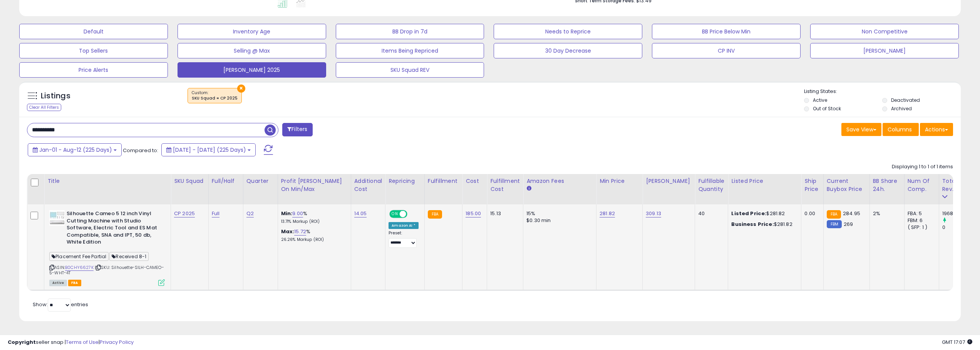 This screenshot has height=350, width=980. Describe the element at coordinates (395, 214) in the screenshot. I see `span: ON` at that location.